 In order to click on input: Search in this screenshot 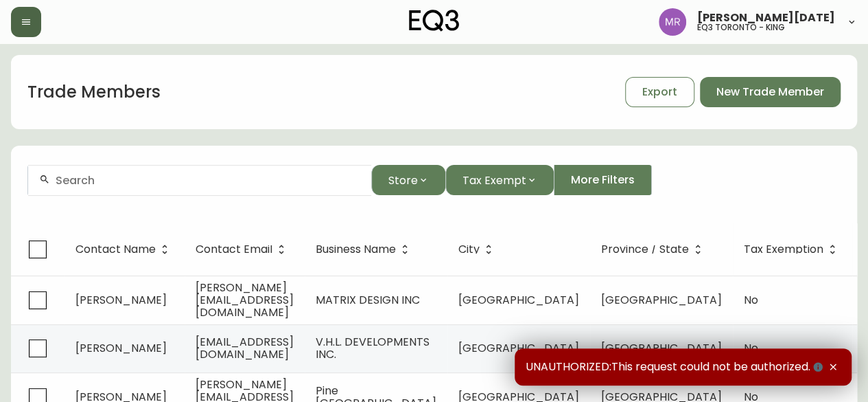, I will do `click(208, 180)`.